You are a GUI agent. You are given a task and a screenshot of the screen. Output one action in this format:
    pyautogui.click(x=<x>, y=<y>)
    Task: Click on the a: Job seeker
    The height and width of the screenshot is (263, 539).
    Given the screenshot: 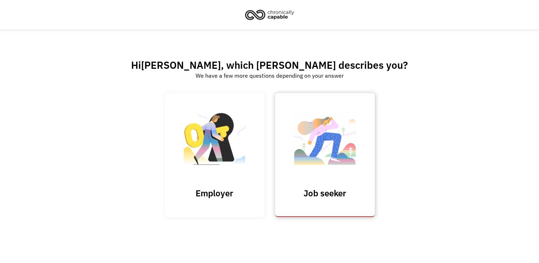 What is the action you would take?
    pyautogui.click(x=325, y=155)
    